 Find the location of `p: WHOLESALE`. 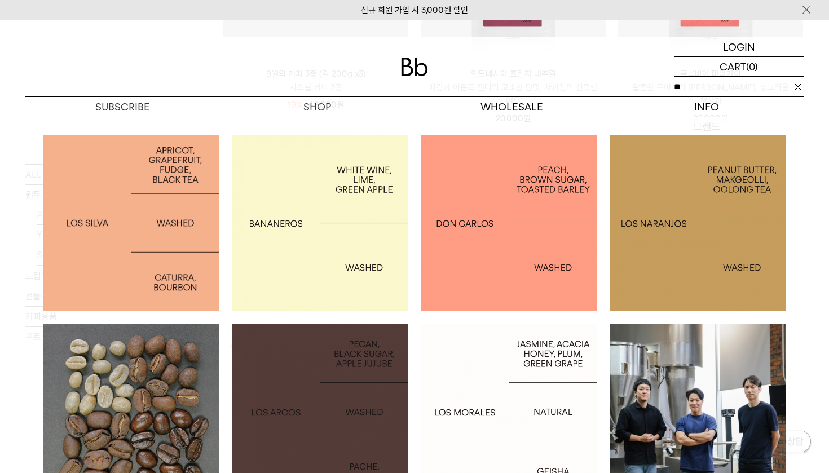

p: WHOLESALE is located at coordinates (511, 107).